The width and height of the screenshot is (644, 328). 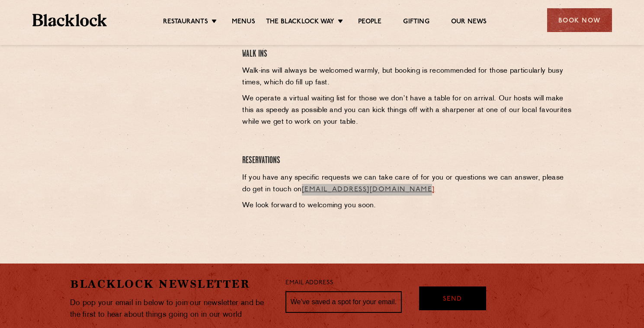 I want to click on p: Do pop your email in below to join our newsletter and be the first to hear about things going on ..., so click(x=172, y=309).